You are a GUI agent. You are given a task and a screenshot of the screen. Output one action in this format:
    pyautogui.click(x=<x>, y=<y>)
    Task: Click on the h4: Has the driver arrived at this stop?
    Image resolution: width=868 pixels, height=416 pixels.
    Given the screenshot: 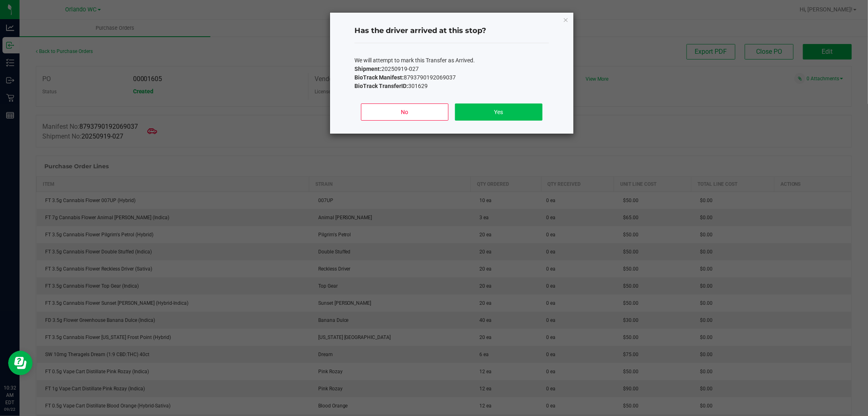 What is the action you would take?
    pyautogui.click(x=452, y=31)
    